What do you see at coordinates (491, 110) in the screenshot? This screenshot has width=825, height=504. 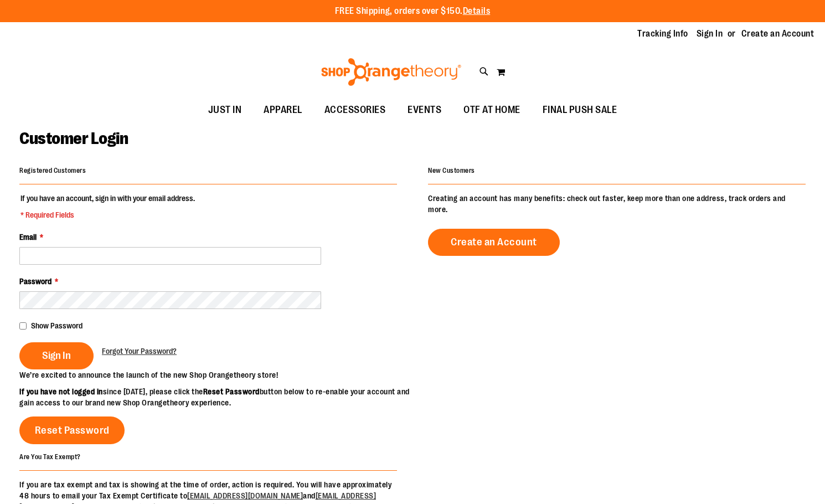 I see `a: OTF AT HOME` at bounding box center [491, 110].